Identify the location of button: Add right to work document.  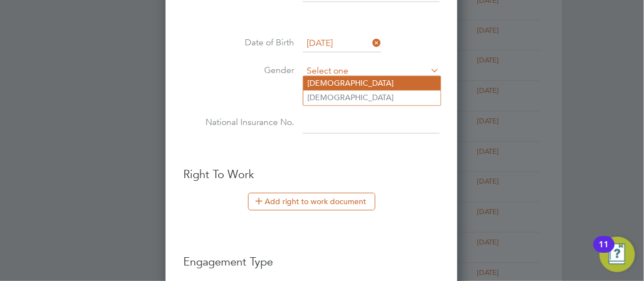
(312, 202).